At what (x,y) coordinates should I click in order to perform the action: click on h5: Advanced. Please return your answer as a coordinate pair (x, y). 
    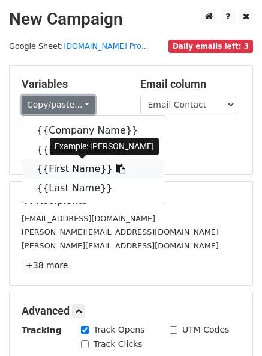
    Looking at the image, I should click on (131, 311).